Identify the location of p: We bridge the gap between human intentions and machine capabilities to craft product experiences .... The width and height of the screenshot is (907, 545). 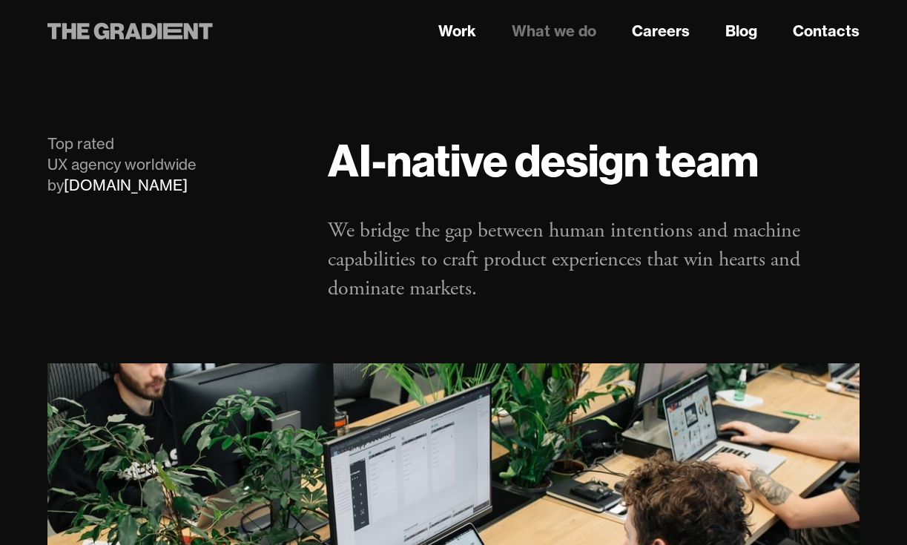
(593, 260).